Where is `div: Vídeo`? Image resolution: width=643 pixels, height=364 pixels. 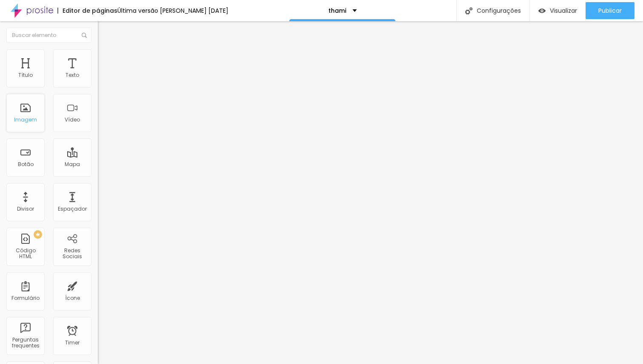 div: Vídeo is located at coordinates (73, 120).